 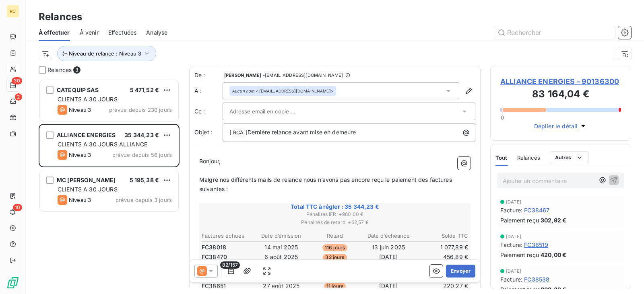 I want to click on span: Niveau de relance : Niveau 3, so click(x=105, y=54).